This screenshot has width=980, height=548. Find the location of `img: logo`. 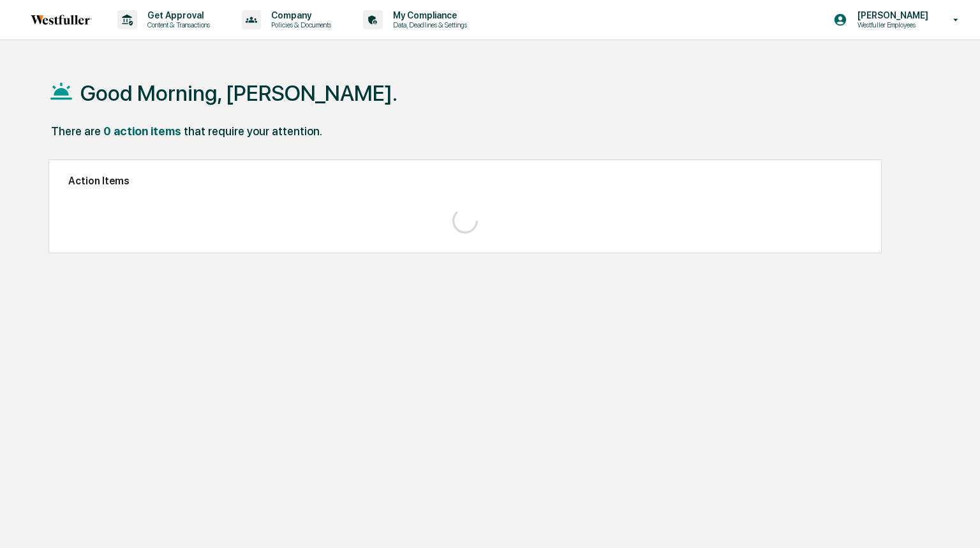

img: logo is located at coordinates (61, 20).